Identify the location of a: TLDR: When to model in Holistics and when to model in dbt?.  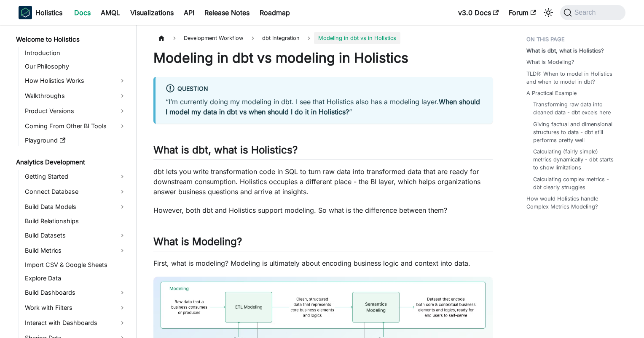
(573, 78).